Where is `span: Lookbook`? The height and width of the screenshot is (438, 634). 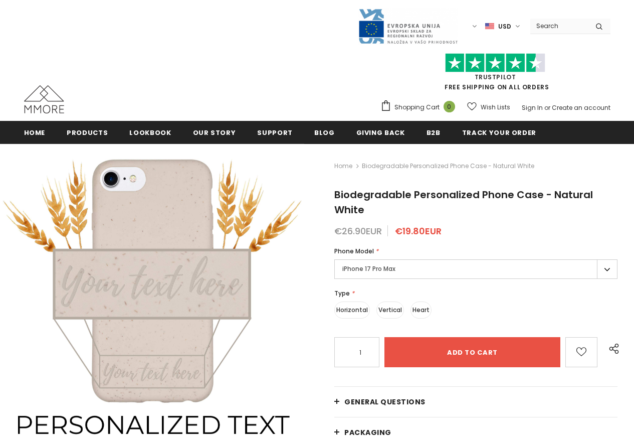
span: Lookbook is located at coordinates (150, 132).